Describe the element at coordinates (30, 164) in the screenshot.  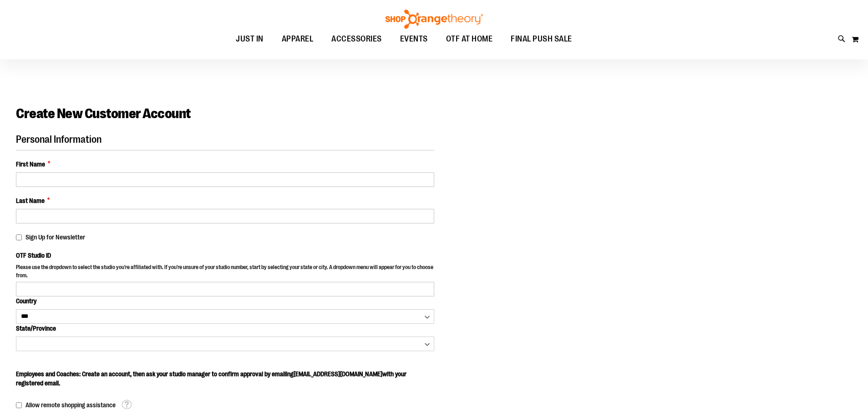
I see `span: First Name` at that location.